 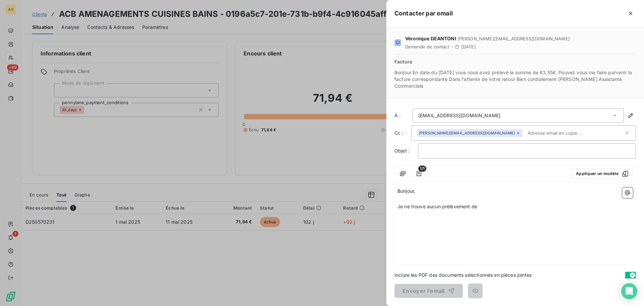 What do you see at coordinates (406, 191) in the screenshot?
I see `span: Bonjour,` at bounding box center [406, 191].